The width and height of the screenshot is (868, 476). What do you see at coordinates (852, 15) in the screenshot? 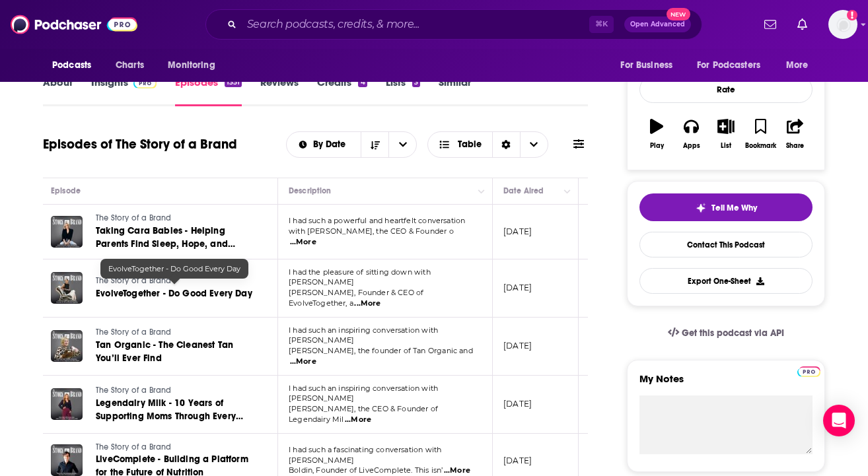
I see `svg: Add a profile image` at bounding box center [852, 15].